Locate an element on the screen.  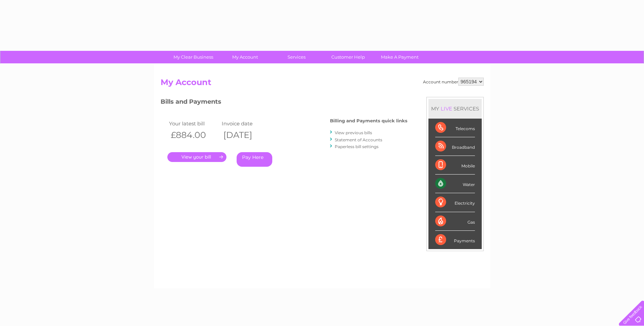
td: Invoice date is located at coordinates (246, 123).